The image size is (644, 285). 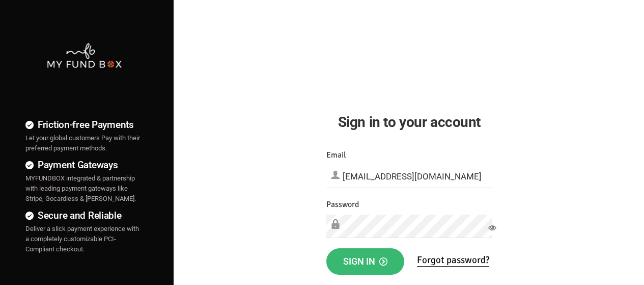 I want to click on span: Deliver a slick payment experience with a completely customizable PCI-Compliant checkout., so click(x=82, y=238).